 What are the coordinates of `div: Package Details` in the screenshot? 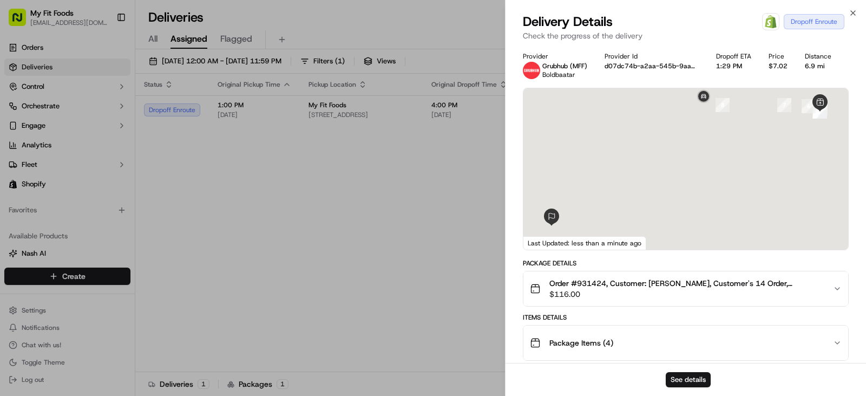 It's located at (686, 263).